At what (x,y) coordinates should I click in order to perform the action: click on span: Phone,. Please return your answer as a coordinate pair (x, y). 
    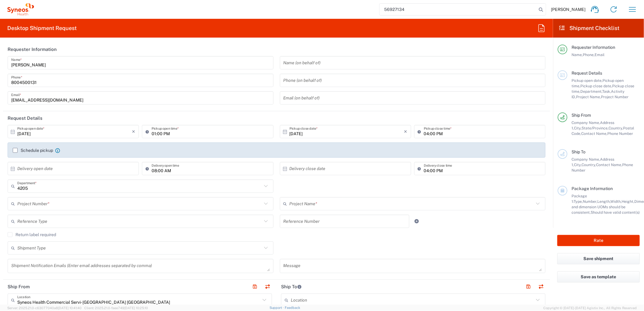
    Looking at the image, I should click on (588, 55).